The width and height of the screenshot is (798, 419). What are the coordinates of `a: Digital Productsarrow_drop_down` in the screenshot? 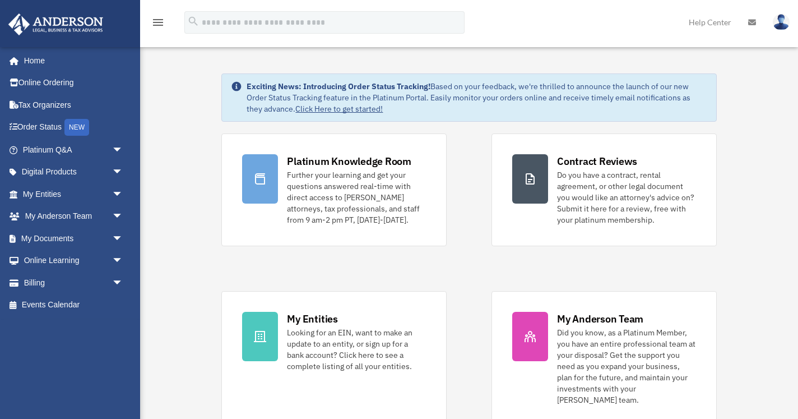 It's located at (74, 172).